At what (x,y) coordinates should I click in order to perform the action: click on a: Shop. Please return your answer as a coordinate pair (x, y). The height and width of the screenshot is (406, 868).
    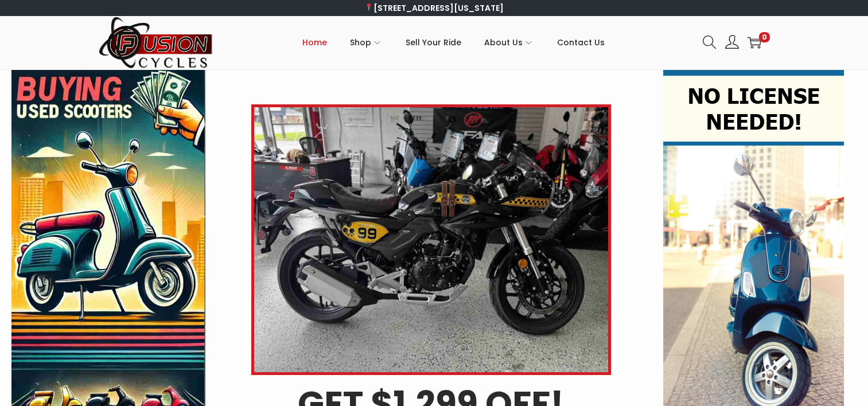
    Looking at the image, I should click on (366, 42).